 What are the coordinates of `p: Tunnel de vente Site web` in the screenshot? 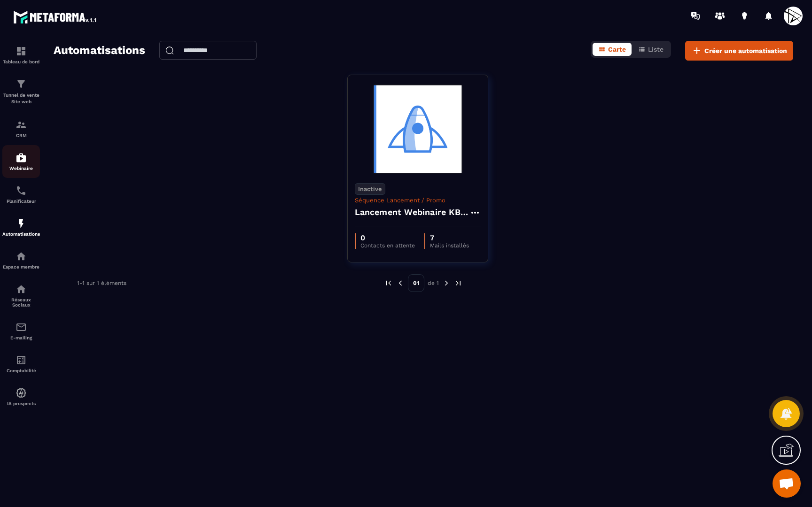 It's located at (21, 98).